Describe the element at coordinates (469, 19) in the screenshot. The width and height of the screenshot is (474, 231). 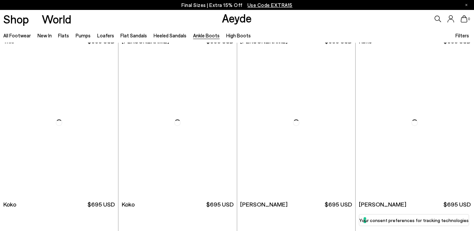
I see `span: 0` at that location.